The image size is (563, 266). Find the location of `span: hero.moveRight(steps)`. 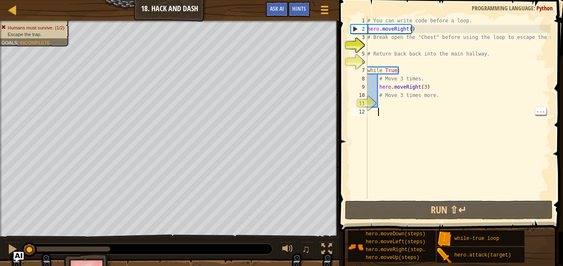

span: hero.moveRight(steps) is located at coordinates (397, 250).